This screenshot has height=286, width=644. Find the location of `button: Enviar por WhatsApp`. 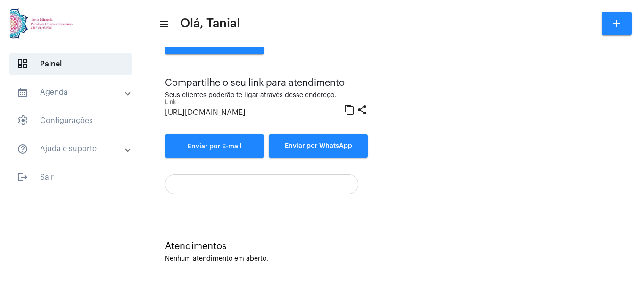

button: Enviar por WhatsApp is located at coordinates (318, 146).